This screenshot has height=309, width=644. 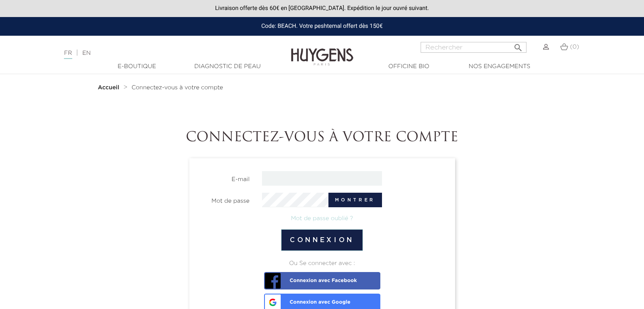 I want to click on a: FR, so click(x=68, y=54).